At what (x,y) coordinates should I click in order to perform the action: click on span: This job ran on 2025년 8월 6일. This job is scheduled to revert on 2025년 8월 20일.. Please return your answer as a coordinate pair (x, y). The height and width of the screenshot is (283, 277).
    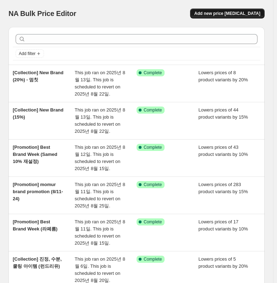
    Looking at the image, I should click on (100, 269).